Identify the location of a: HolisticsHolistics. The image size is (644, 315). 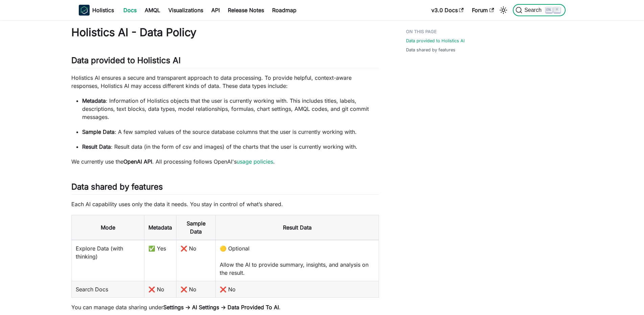
(96, 10).